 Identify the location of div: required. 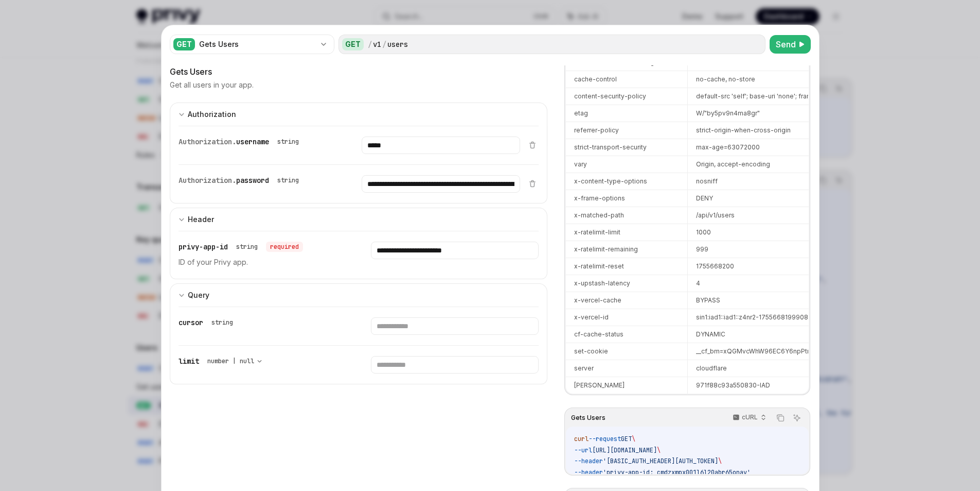
(284, 246).